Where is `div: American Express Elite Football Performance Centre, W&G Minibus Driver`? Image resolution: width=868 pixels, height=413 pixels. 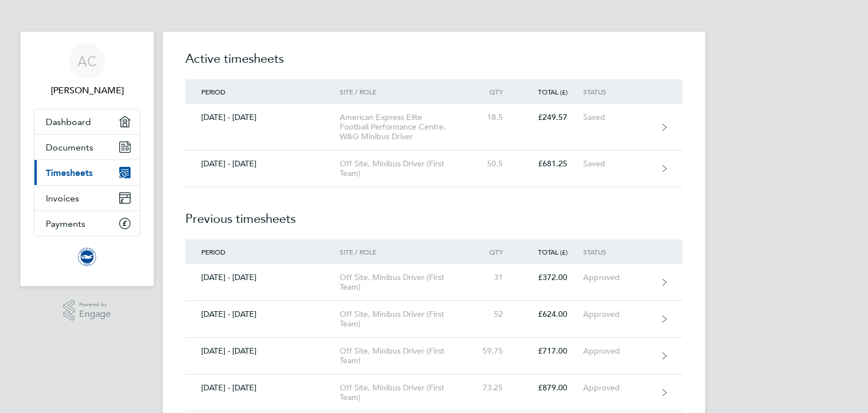
div: American Express Elite Football Performance Centre, W&G Minibus Driver is located at coordinates (404, 127).